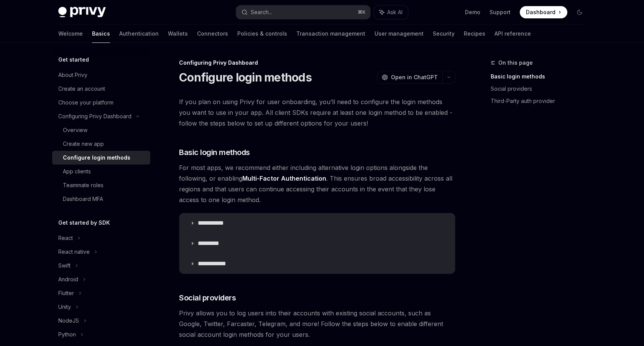 The width and height of the screenshot is (644, 346). What do you see at coordinates (395, 12) in the screenshot?
I see `span: Ask AI` at bounding box center [395, 12].